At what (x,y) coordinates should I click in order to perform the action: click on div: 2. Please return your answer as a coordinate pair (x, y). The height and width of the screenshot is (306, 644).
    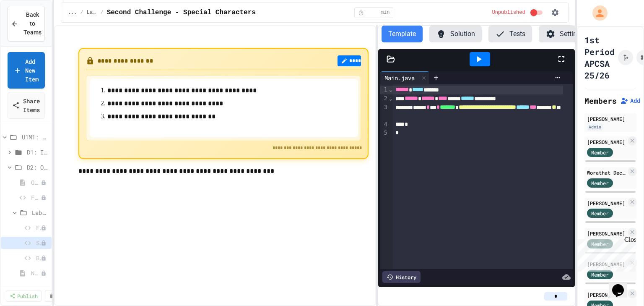
    Looking at the image, I should click on (385, 99).